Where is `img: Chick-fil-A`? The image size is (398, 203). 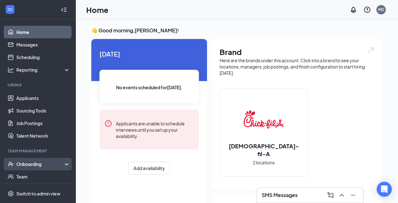 img: Chick-fil-A is located at coordinates (264, 120).